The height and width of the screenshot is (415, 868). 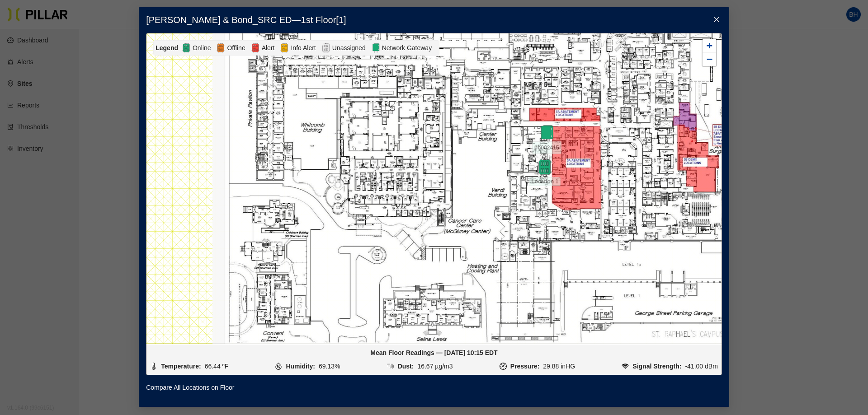 What do you see at coordinates (202, 48) in the screenshot?
I see `span: Online` at bounding box center [202, 48].